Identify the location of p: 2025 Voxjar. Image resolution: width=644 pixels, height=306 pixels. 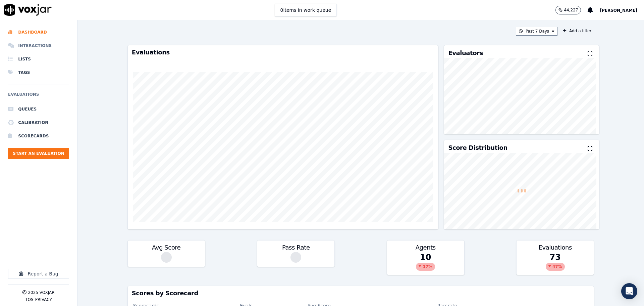
(41, 293).